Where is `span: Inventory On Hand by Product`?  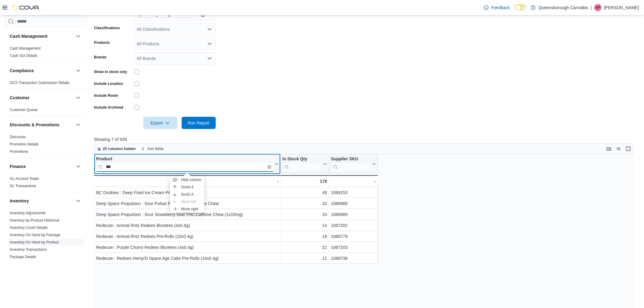
span: Inventory On Hand by Product is located at coordinates (34, 242).